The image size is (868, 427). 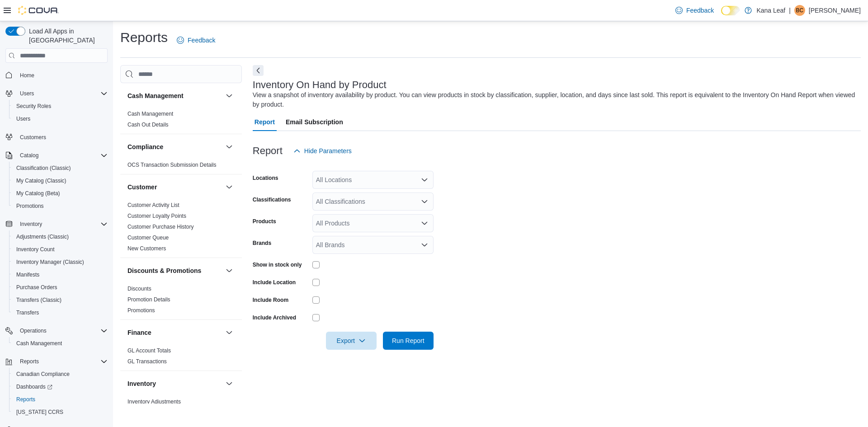 What do you see at coordinates (181, 167) in the screenshot?
I see `div: Compliance` at bounding box center [181, 167].